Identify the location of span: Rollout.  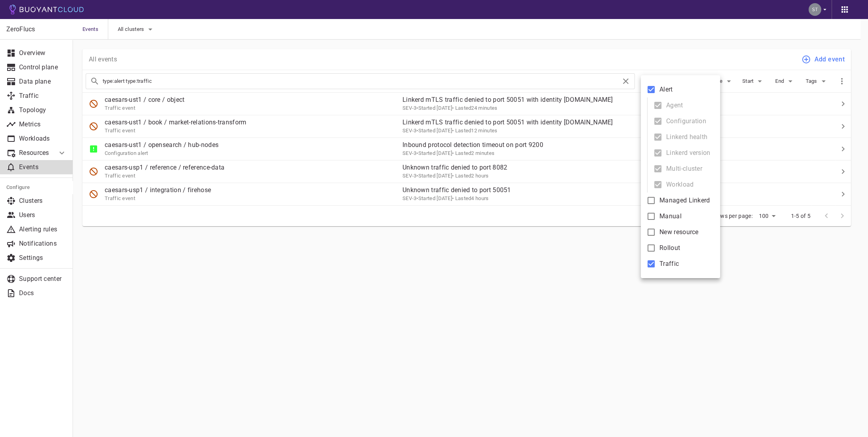
(670, 248).